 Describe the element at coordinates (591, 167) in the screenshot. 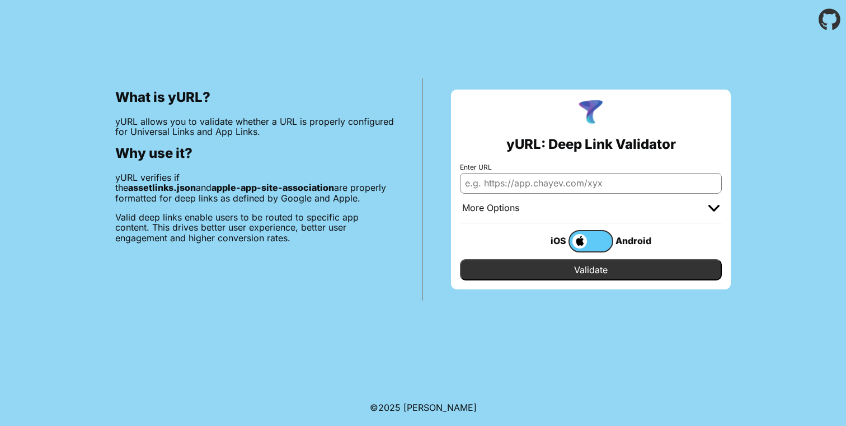

I see `label: Enter URL` at that location.